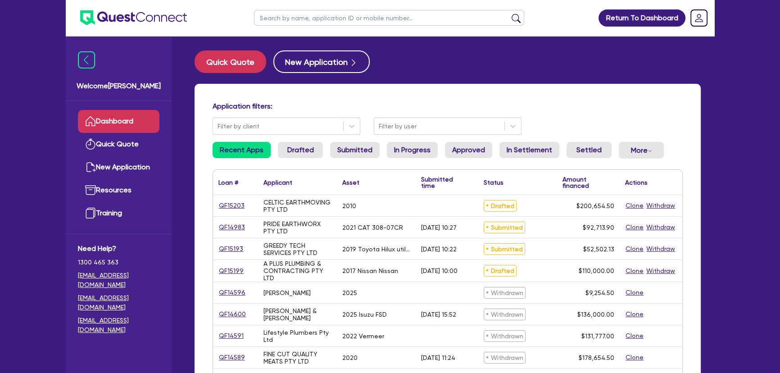 This screenshot has width=780, height=373. Describe the element at coordinates (232, 357) in the screenshot. I see `a: QF14589` at that location.